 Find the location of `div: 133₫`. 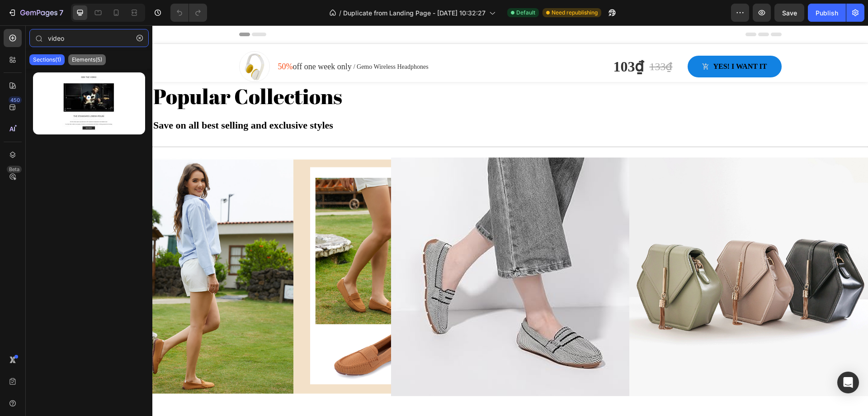

div: 133₫ is located at coordinates (508, 41).